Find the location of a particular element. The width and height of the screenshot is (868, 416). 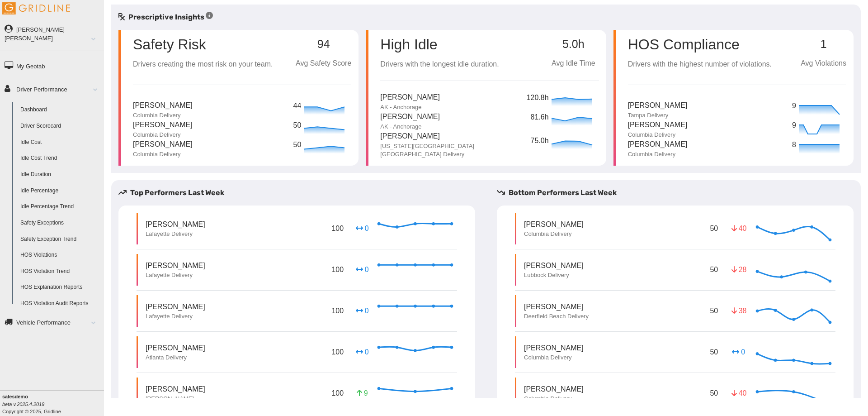

p: 1 is located at coordinates (823, 45).